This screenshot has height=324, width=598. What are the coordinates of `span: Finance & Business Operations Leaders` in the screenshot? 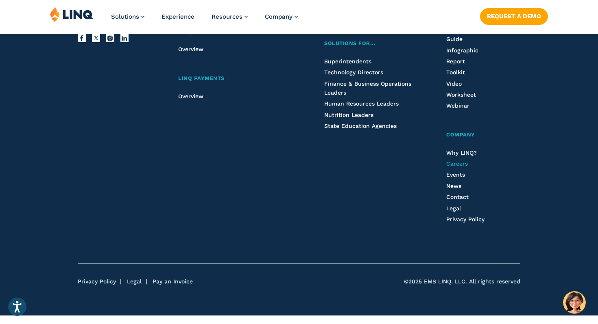 It's located at (368, 88).